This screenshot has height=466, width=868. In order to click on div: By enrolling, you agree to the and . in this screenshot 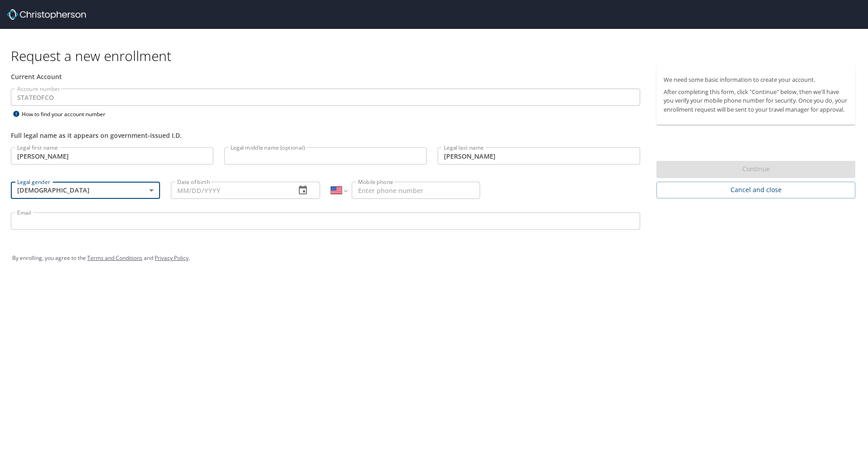, I will do `click(434, 258)`.